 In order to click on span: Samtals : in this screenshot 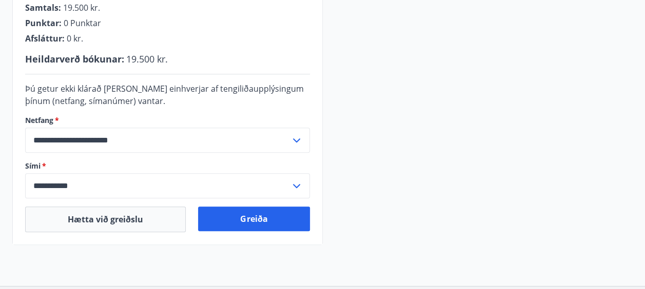, I will do `click(43, 8)`.